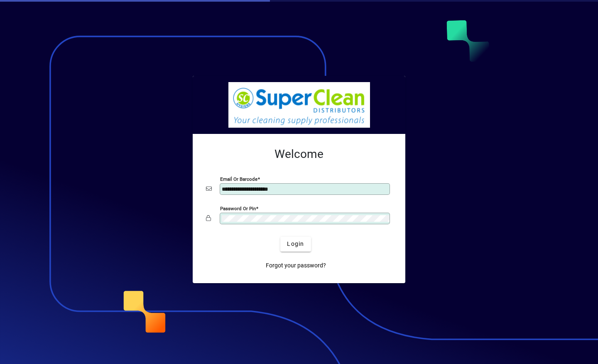  Describe the element at coordinates (296, 265) in the screenshot. I see `span: Forgot your password?` at that location.